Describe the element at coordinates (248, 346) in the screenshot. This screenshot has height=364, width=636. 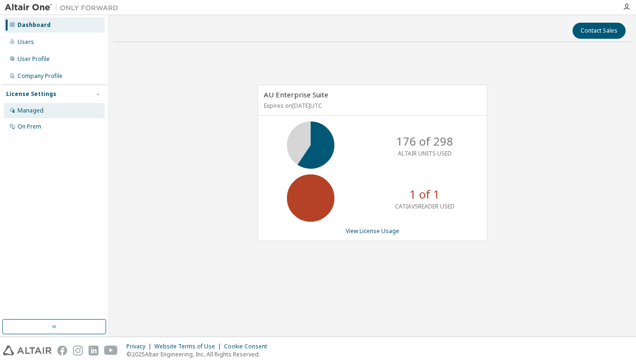
I see `div: Cookie Consent` at that location.